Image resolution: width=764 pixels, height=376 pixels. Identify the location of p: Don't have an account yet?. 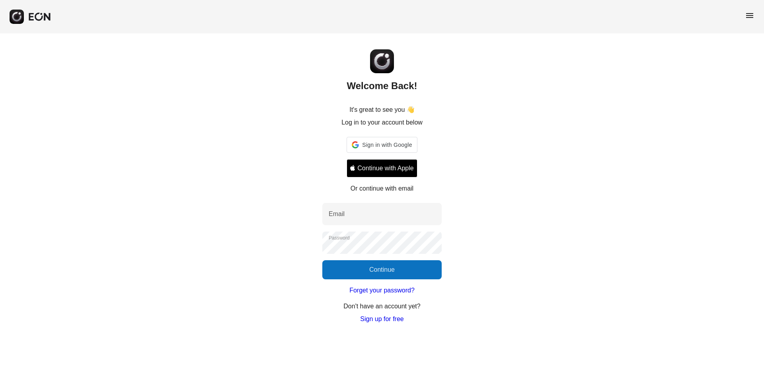
(382, 307).